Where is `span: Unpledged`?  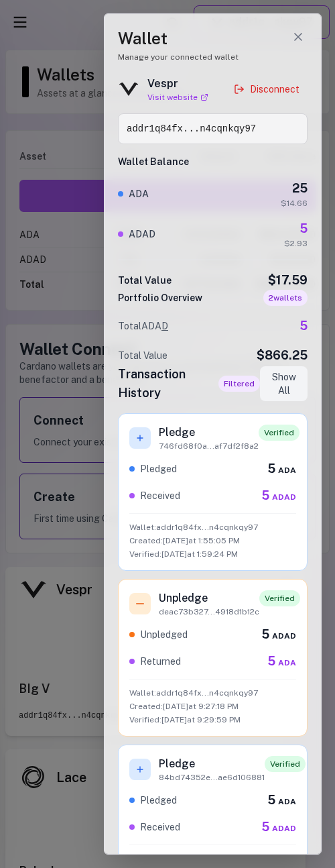
span: Unpledged is located at coordinates (164, 635).